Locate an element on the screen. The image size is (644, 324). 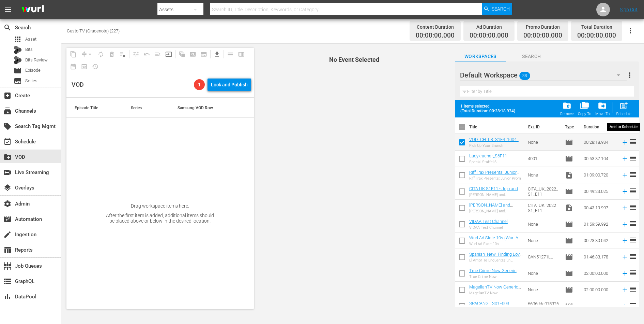
div: Bits Review is located at coordinates (18, 60).